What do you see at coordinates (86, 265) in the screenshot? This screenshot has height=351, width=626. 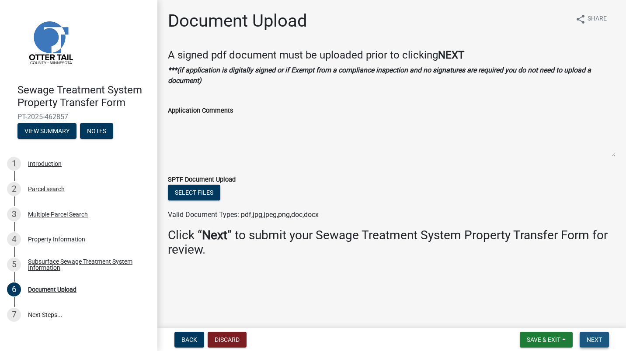 I see `div: Subsurface Sewage Treatment System Information` at bounding box center [86, 265].